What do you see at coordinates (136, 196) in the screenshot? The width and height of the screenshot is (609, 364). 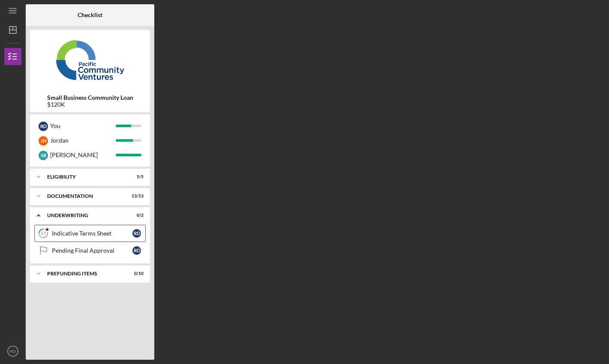 I see `div: 13 / 13` at bounding box center [136, 196].